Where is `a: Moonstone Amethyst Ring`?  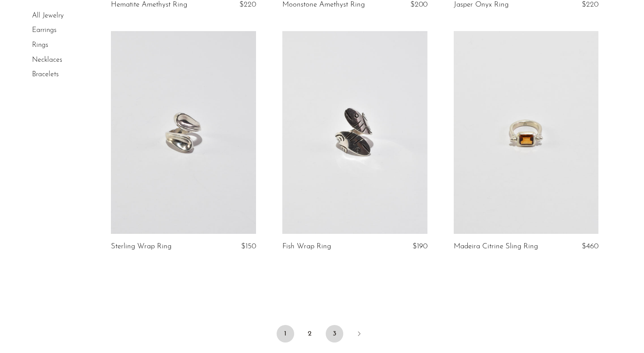 a: Moonstone Amethyst Ring is located at coordinates (323, 5).